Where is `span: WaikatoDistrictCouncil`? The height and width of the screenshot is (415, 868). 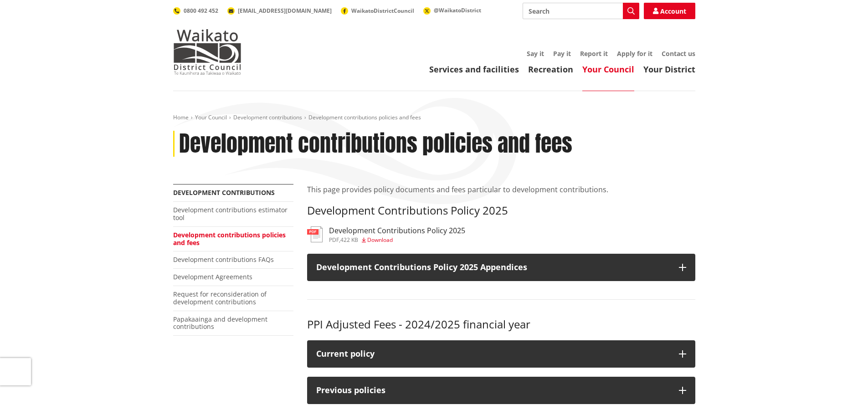
span: WaikatoDistrictCouncil is located at coordinates (383, 11).